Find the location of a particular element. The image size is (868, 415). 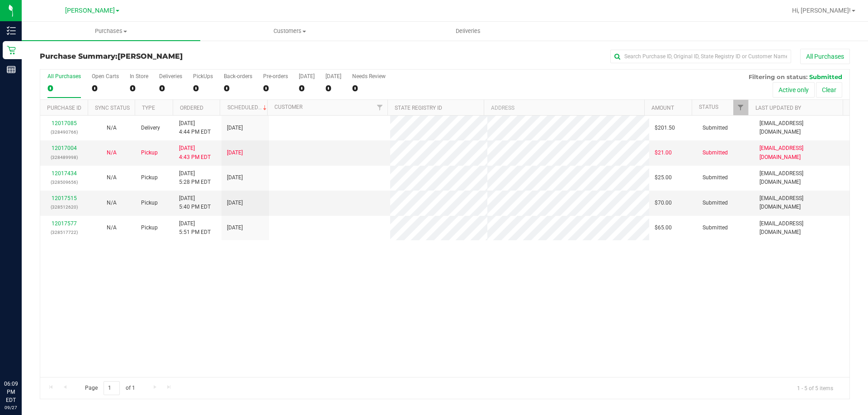

span: Page of 1 is located at coordinates (110, 388).